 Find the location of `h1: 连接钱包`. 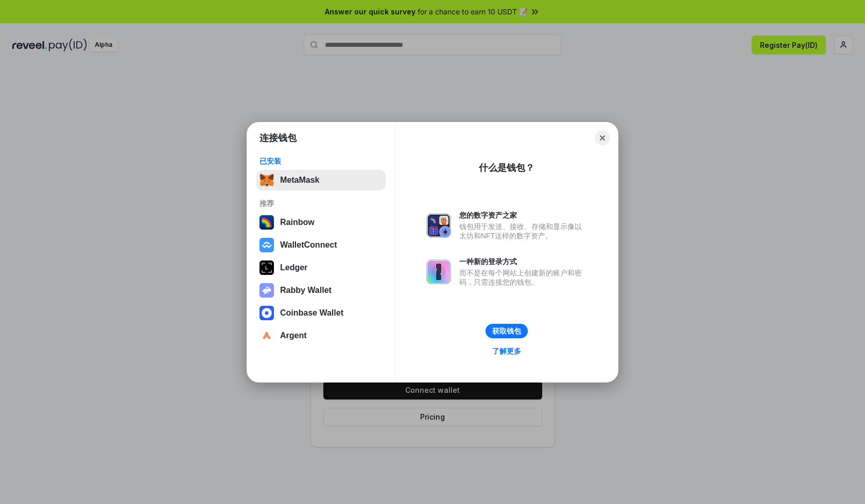

h1: 连接钱包 is located at coordinates (278, 138).